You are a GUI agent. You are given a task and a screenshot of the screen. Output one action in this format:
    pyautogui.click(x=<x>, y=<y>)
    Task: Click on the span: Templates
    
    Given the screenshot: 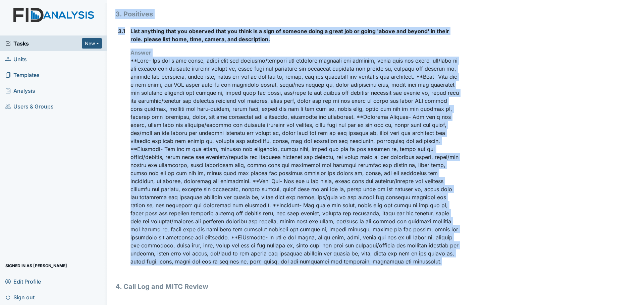 What is the action you would take?
    pyautogui.click(x=22, y=75)
    